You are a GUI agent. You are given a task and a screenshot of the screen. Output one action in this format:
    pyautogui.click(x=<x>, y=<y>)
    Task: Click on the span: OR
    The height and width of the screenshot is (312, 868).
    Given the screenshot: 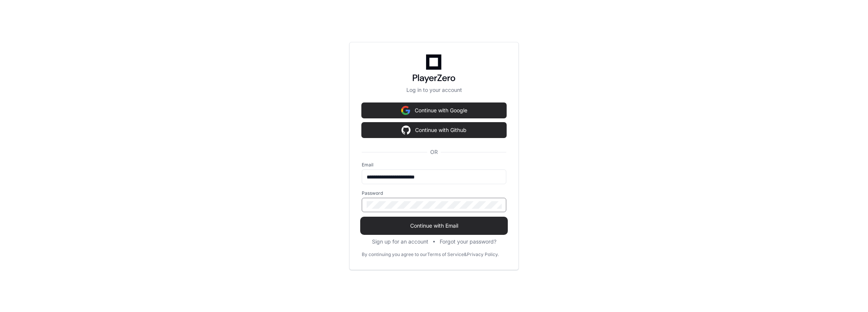 What is the action you would take?
    pyautogui.click(x=434, y=152)
    